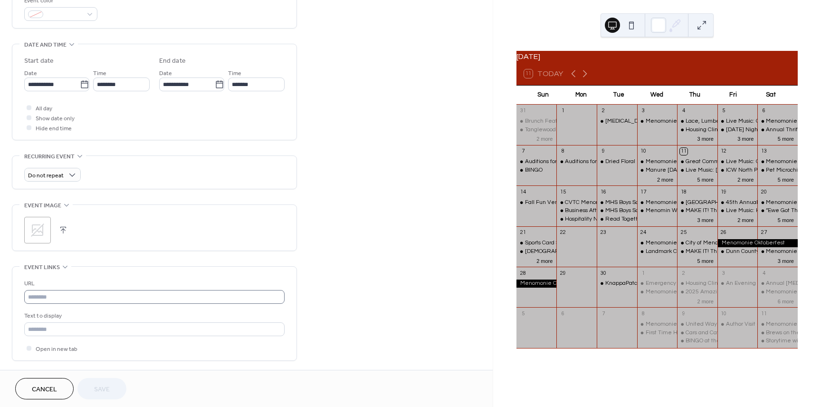 The width and height of the screenshot is (821, 407). I want to click on div: 45th Annual Punky Manor Challenge of Champions, so click(737, 202).